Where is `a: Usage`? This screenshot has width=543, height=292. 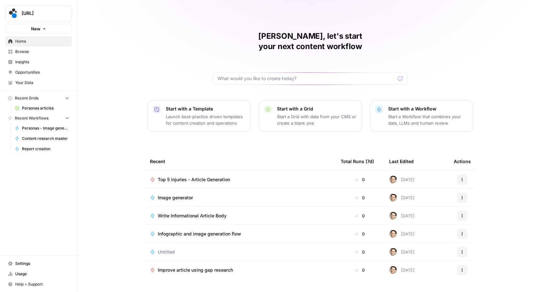
a: Usage is located at coordinates (38, 274).